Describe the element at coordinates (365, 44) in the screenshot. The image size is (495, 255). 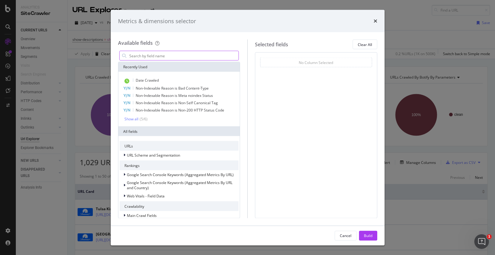
I see `button: Clear All` at that location.